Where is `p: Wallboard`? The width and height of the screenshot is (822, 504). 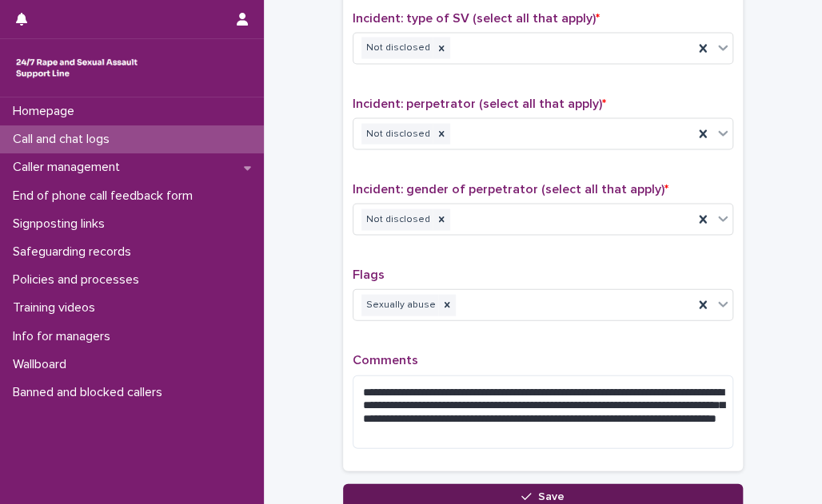
p: Wallboard is located at coordinates (42, 364).